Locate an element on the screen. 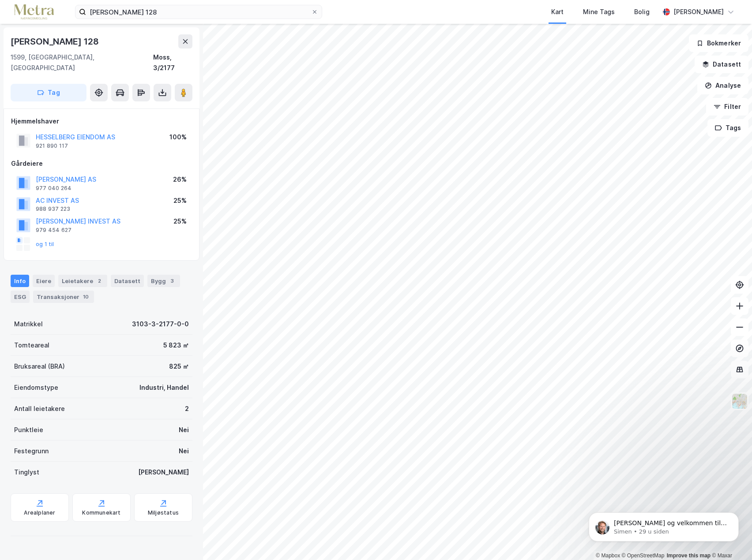 The image size is (752, 560). div: Matrikkel is located at coordinates (28, 324).